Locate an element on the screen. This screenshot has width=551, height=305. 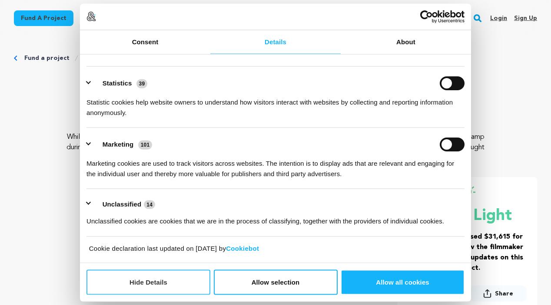
a: Cookiebot is located at coordinates (242, 248).